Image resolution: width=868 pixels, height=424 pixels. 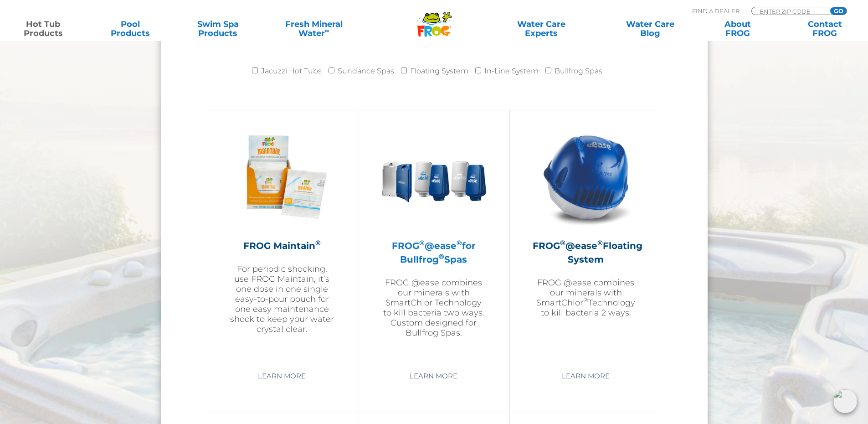 I want to click on p: Find A Dealer, so click(x=716, y=11).